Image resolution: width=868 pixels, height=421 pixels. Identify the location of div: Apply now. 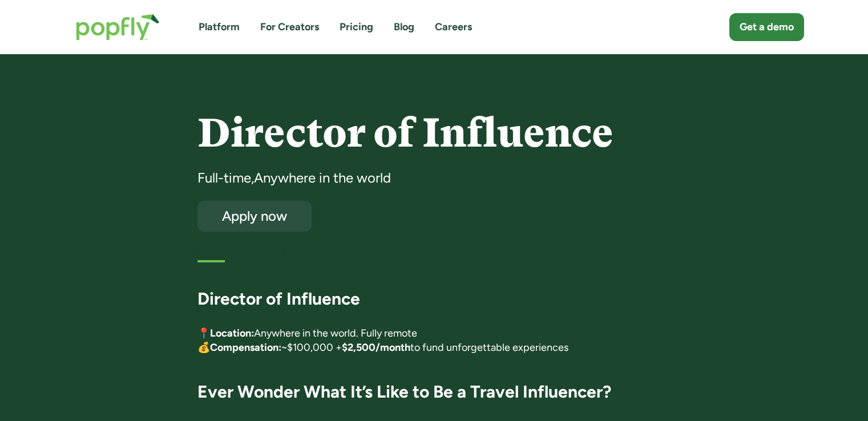
(254, 216).